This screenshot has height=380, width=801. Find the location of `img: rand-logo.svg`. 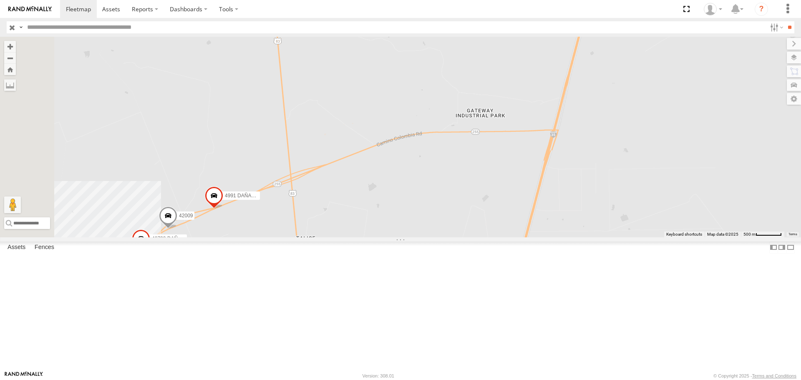

img: rand-logo.svg is located at coordinates (30, 9).